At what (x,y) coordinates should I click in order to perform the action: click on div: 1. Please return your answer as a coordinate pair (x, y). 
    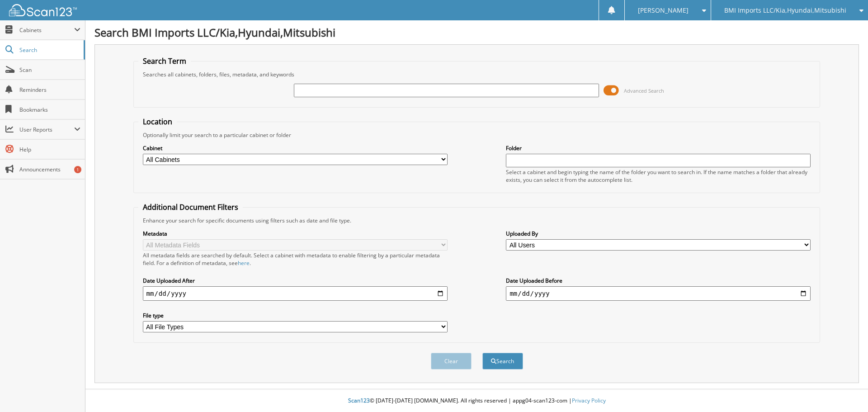
    Looking at the image, I should click on (78, 170).